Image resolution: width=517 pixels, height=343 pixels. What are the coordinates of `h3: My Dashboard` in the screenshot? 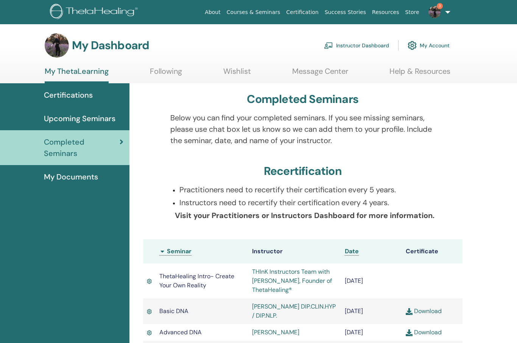 It's located at (111, 45).